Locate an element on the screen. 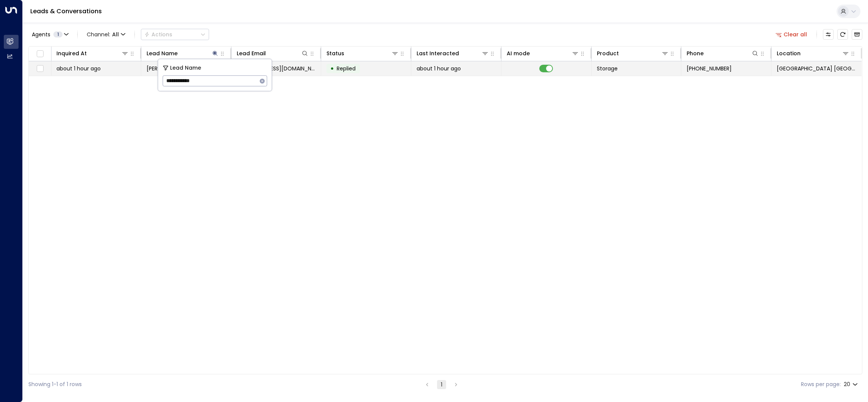  div: Actions is located at coordinates (158, 34).